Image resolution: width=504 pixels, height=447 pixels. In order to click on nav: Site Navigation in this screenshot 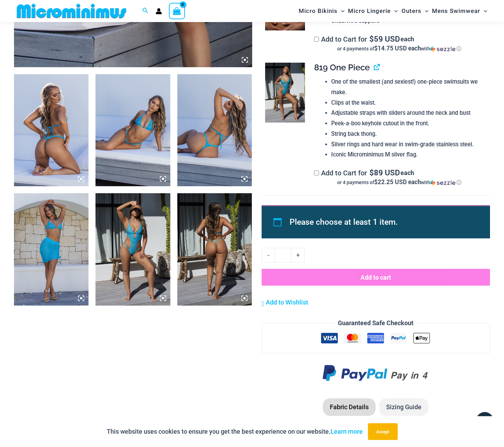, I will do `click(393, 11)`.